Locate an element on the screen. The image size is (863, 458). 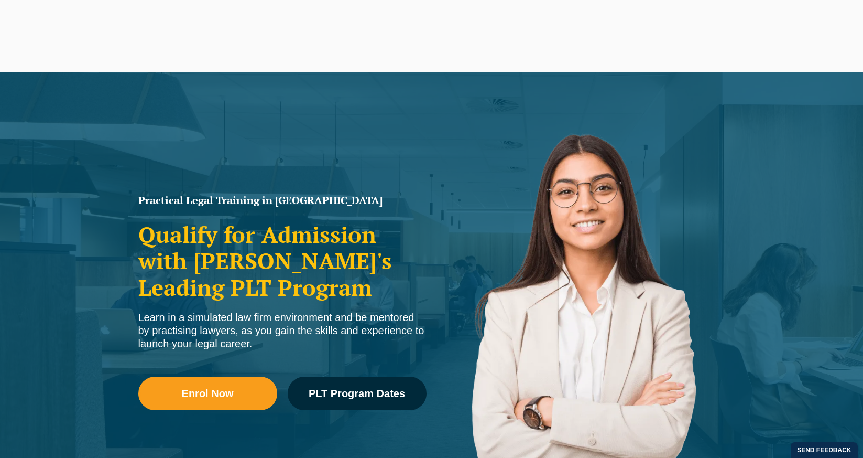
a: Enrol Now is located at coordinates (208, 393).